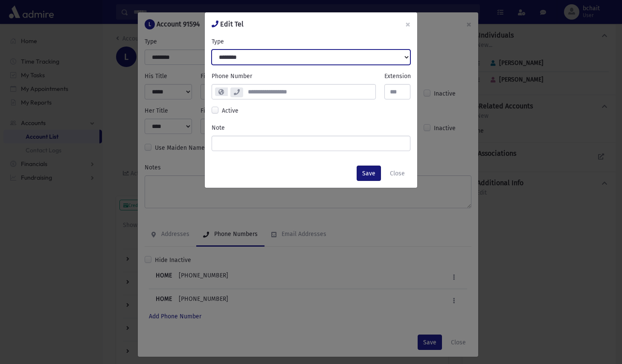  Describe the element at coordinates (232, 76) in the screenshot. I see `label: Phone Number` at that location.